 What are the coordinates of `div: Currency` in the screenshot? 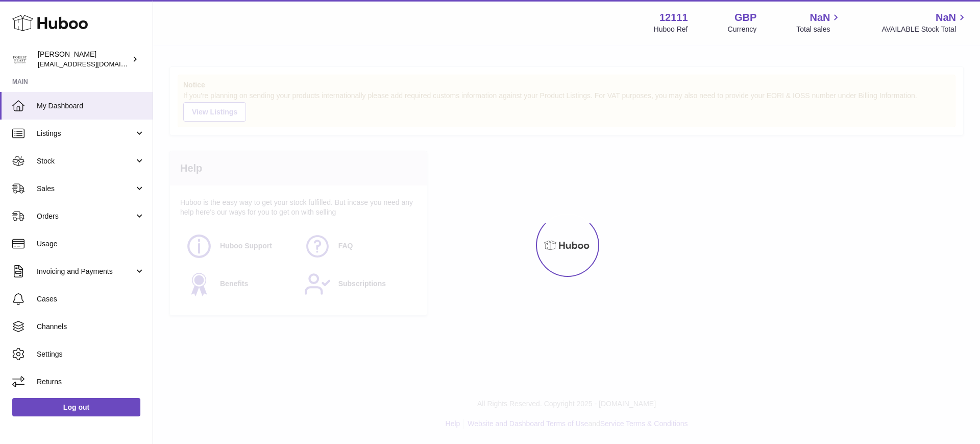 It's located at (742, 29).